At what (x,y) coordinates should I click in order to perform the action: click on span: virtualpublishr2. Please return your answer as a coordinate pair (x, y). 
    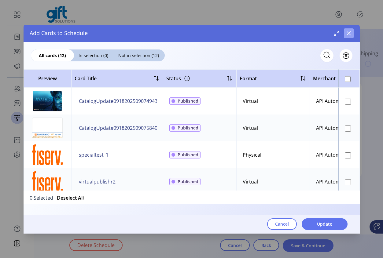
    Looking at the image, I should click on (97, 182).